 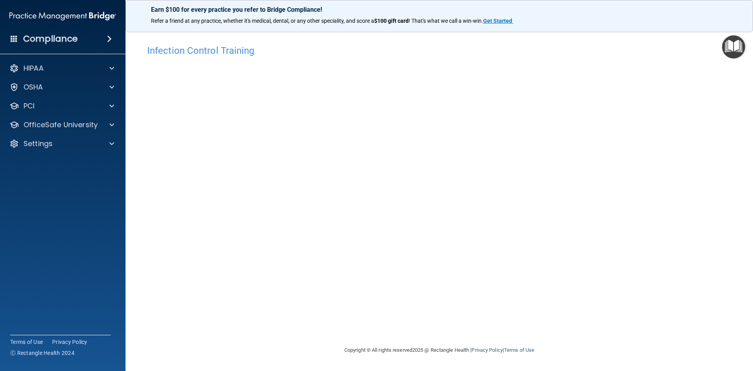 What do you see at coordinates (498, 21) in the screenshot?
I see `a: Get Started` at bounding box center [498, 21].